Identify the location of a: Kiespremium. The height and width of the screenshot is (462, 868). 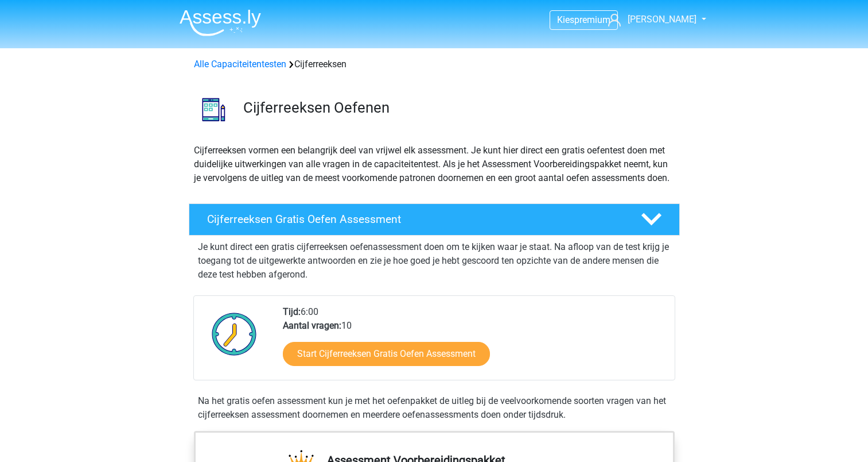
(583, 19).